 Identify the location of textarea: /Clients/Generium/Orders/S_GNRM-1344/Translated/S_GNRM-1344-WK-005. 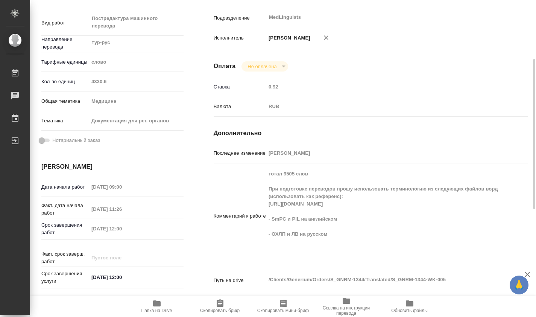
(384, 280).